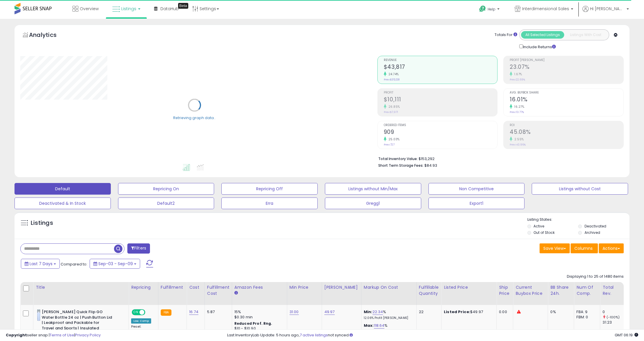 The image size is (644, 341). What do you see at coordinates (115, 263) in the screenshot?
I see `button: Sep-03 - Sep-09` at bounding box center [115, 263].